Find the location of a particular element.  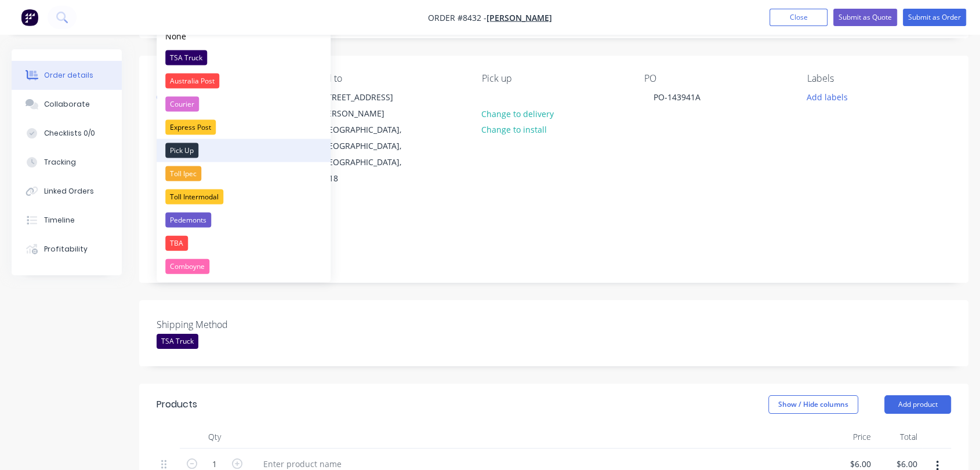

div: Pick up is located at coordinates (554, 78).